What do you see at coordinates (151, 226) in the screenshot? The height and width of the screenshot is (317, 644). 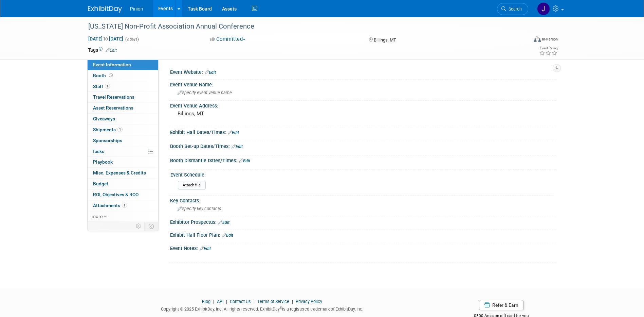 I see `td: Toggle Event Tabs` at bounding box center [151, 226].